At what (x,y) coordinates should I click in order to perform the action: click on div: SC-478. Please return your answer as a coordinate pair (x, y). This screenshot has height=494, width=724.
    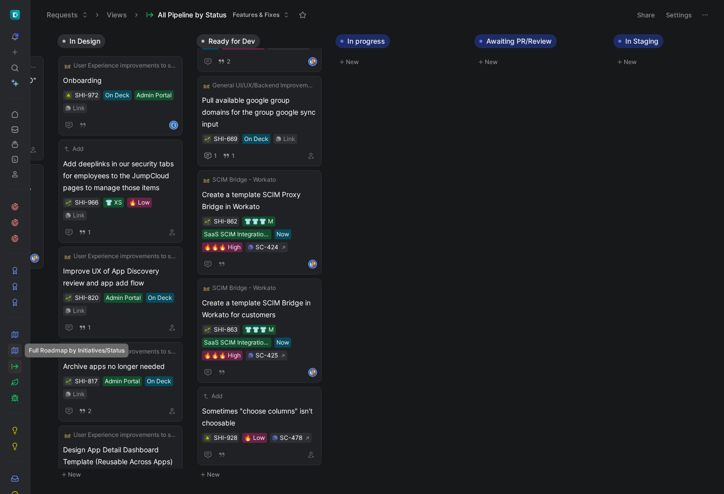
    Looking at the image, I should click on (291, 438).